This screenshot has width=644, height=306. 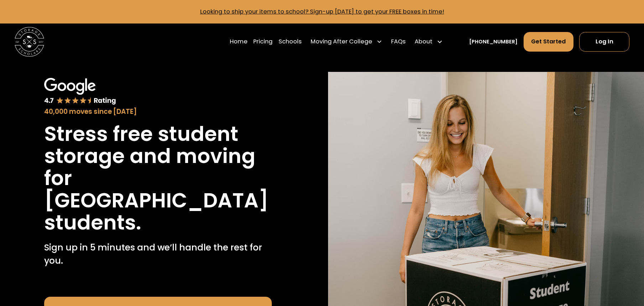 What do you see at coordinates (80, 92) in the screenshot?
I see `img: Google 4.7 star rating` at bounding box center [80, 92].